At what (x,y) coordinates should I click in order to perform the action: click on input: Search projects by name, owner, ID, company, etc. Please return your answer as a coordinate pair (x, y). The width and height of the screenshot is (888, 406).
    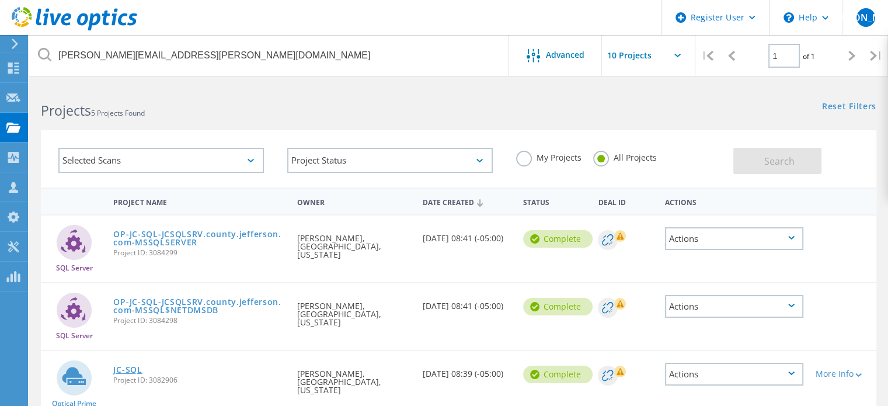
    Looking at the image, I should click on (269, 55).